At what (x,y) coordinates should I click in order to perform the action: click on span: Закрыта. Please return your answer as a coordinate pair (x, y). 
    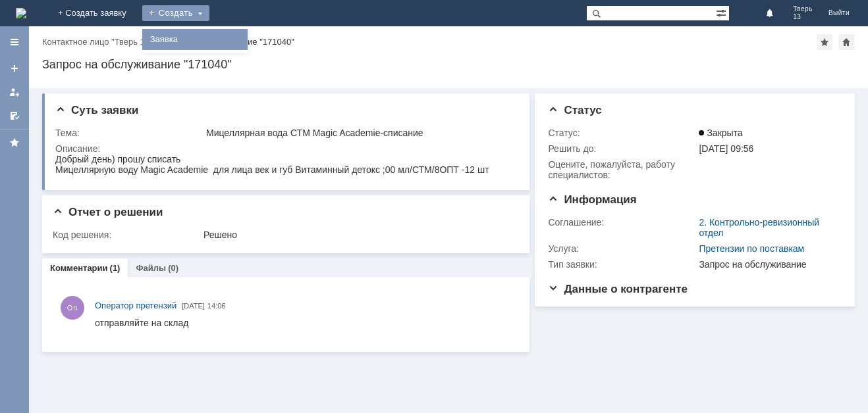
    Looking at the image, I should click on (720, 133).